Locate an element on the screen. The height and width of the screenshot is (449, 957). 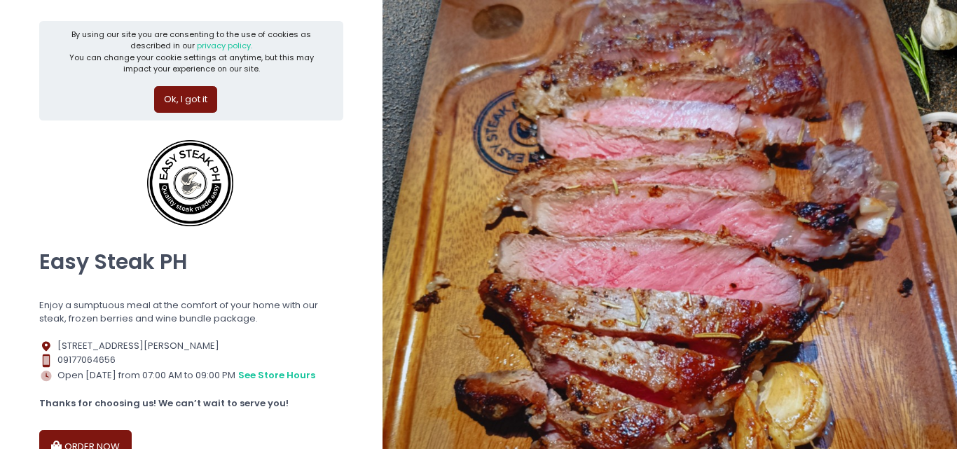
div: By using our site you are consenting to the use of cookies as described in our You can change you... is located at coordinates (191, 52).